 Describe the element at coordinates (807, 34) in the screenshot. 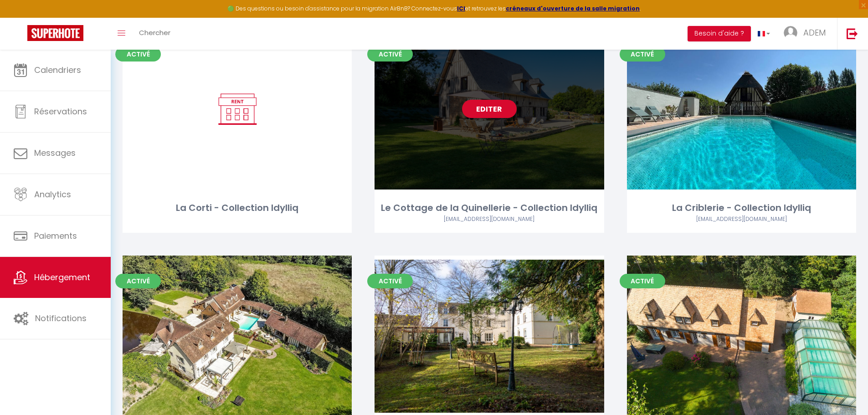

I see `a: ... ADEM` at that location.